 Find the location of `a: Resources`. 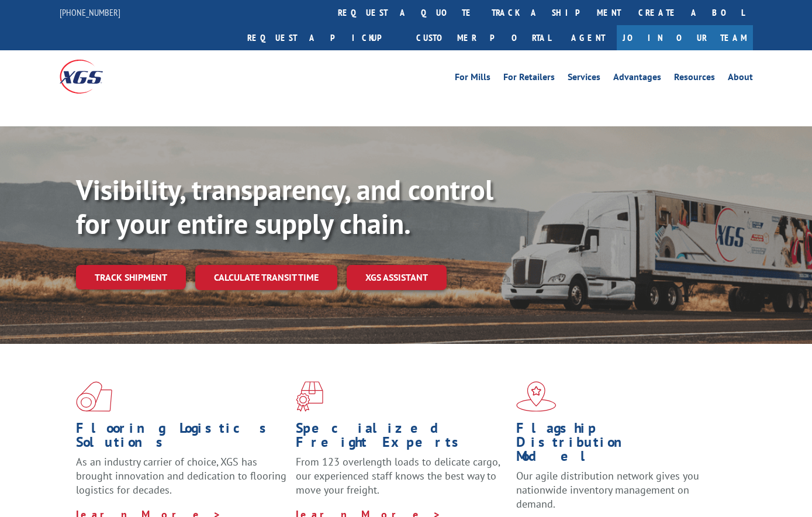

a: Resources is located at coordinates (694, 79).